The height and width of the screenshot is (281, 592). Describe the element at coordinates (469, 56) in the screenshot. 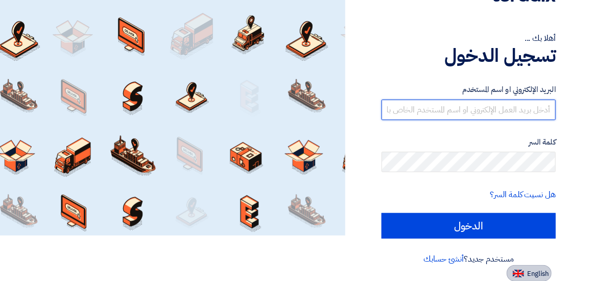

I see `h1: تسجيل الدخول` at that location.